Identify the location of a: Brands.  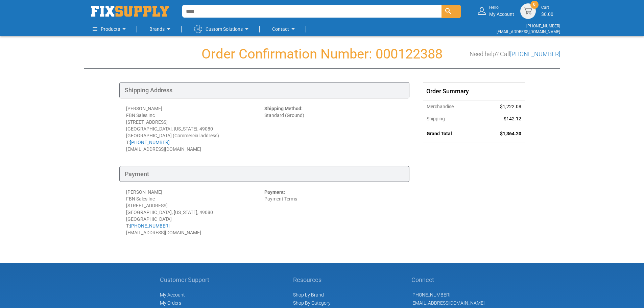
(161, 29).